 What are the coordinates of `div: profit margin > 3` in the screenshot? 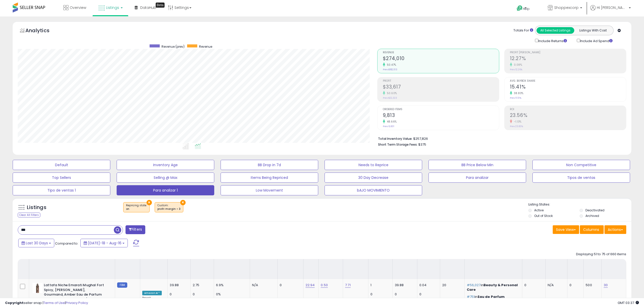 It's located at (169, 209).